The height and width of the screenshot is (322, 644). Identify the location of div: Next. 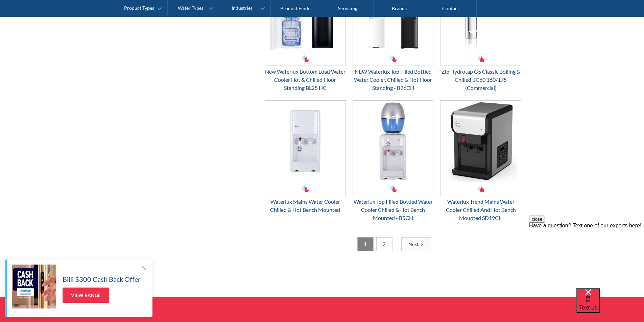
(413, 244).